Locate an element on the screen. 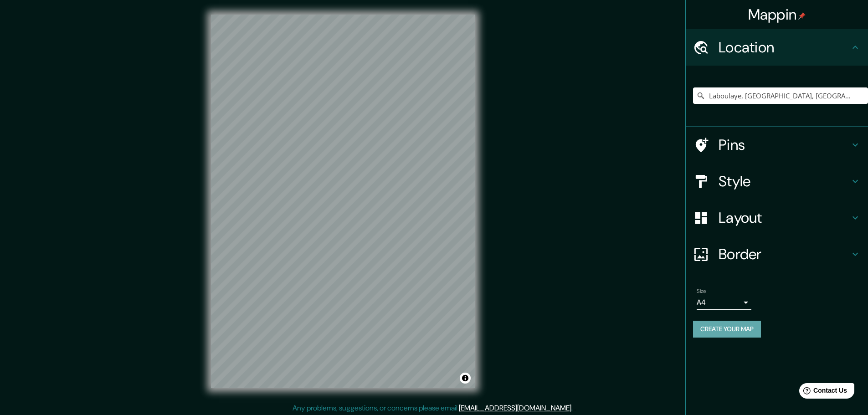 The image size is (868, 415). button: Toggle attribution is located at coordinates (466, 378).